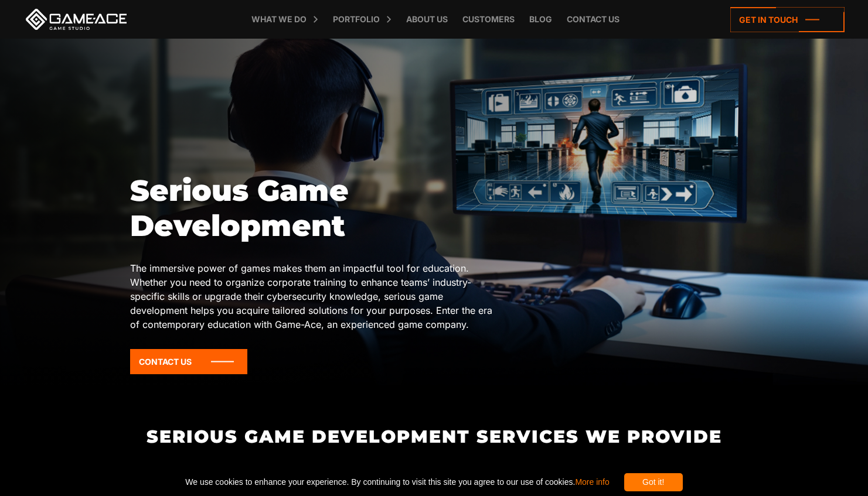 The image size is (868, 496). Describe the element at coordinates (592, 482) in the screenshot. I see `a: More info` at that location.